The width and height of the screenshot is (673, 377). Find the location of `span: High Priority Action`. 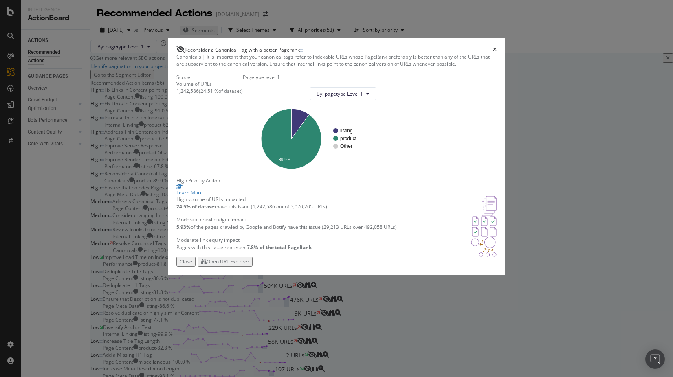

span: High Priority Action is located at coordinates (198, 181).